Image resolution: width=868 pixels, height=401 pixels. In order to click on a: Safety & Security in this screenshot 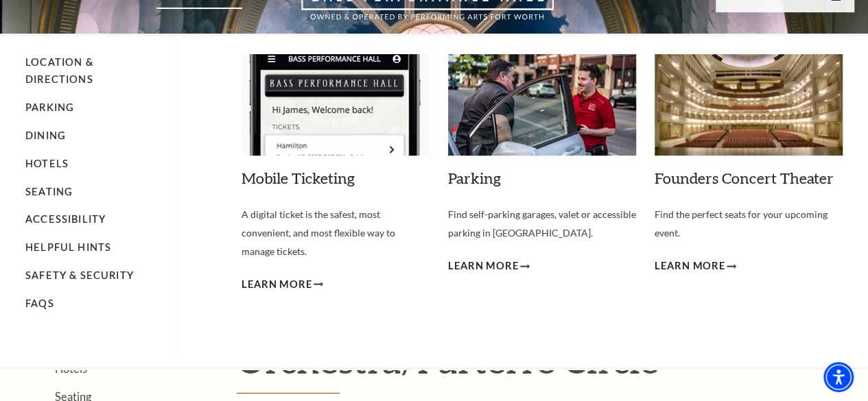, I will do `click(79, 275)`.